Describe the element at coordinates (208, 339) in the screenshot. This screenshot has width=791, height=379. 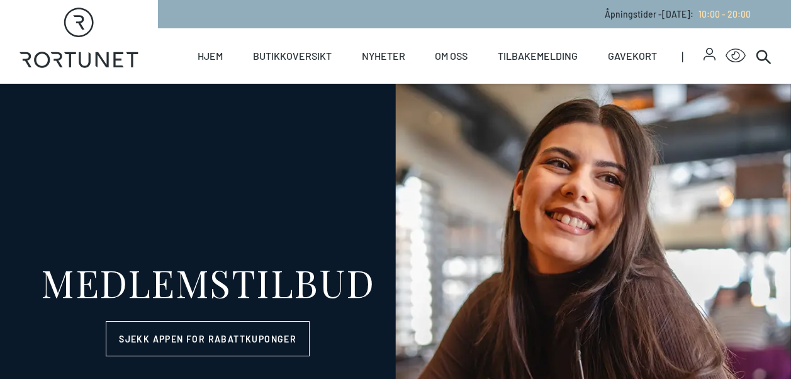
I see `a: Sjekk appen for rabattkuponger` at that location.